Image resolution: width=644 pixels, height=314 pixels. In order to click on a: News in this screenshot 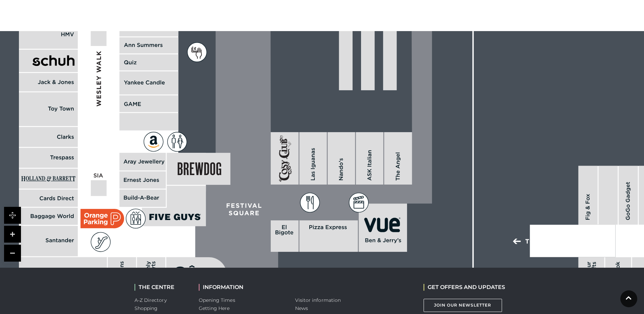, I will do `click(302, 308)`.